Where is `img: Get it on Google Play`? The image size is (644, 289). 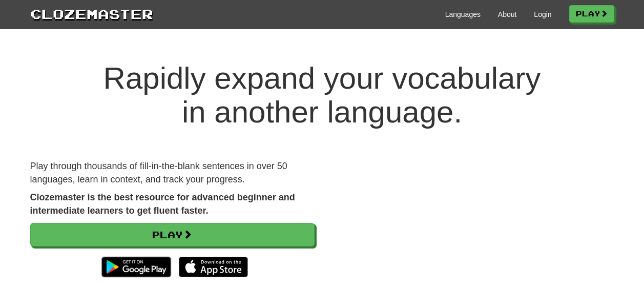
img: Get it on Google Play is located at coordinates (136, 267).